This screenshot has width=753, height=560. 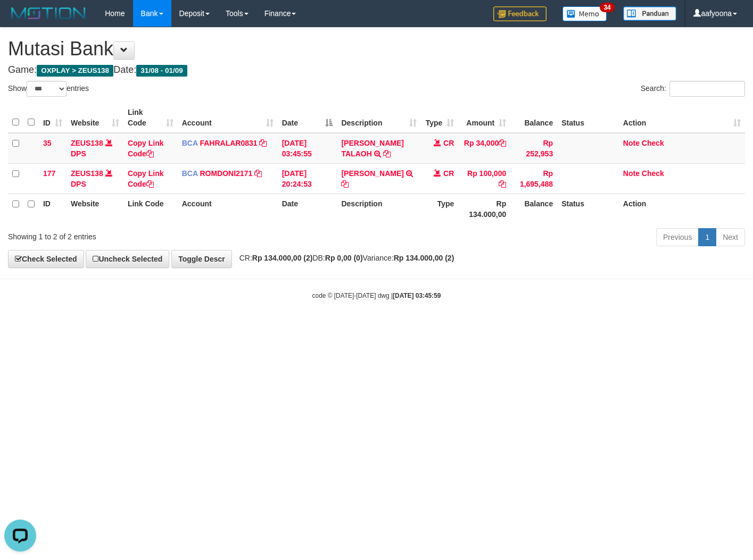 I want to click on img: MOTION_logo.png, so click(x=48, y=13).